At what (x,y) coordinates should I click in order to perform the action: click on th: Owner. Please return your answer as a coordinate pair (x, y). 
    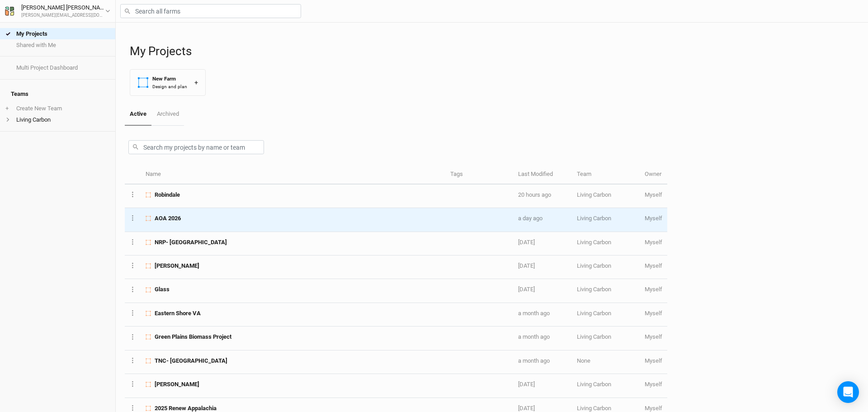
    Looking at the image, I should click on (653, 174).